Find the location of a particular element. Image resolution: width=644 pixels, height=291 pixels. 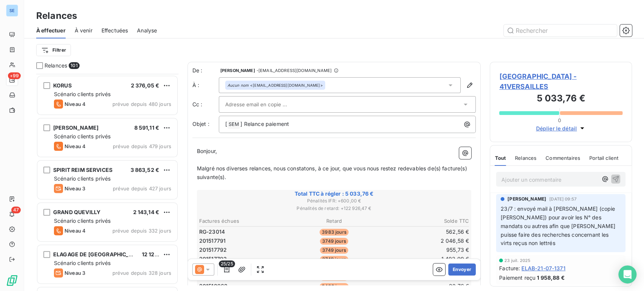

div: grid is located at coordinates (107, 183).